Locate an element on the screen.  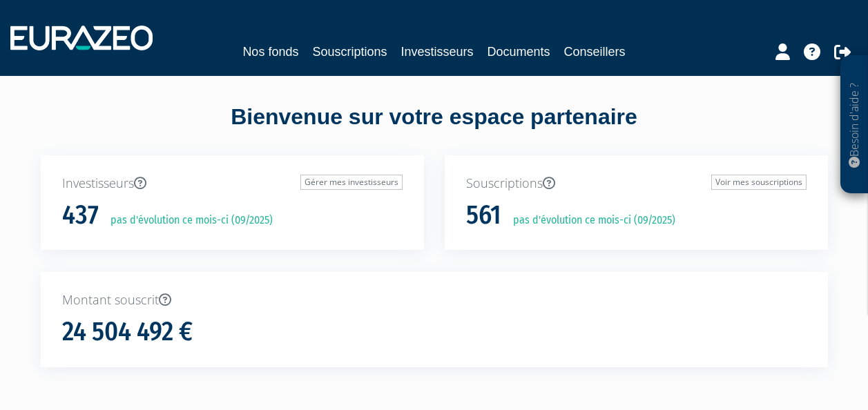
p: Souscriptions is located at coordinates (636, 184).